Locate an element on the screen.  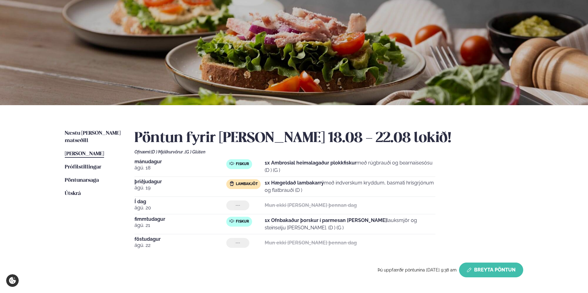
span: fimmtudagur is located at coordinates (180, 219).